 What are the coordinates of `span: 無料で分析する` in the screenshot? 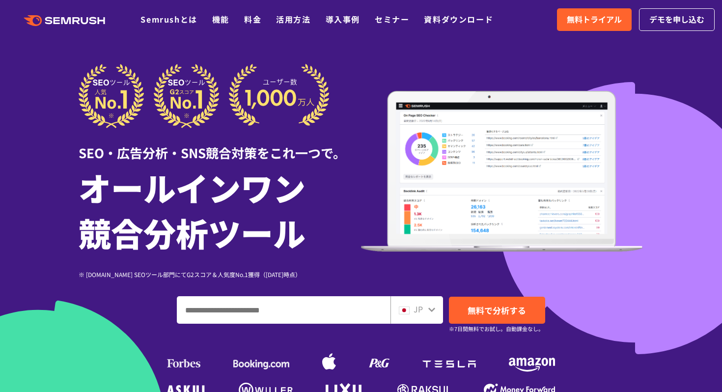 It's located at (497, 310).